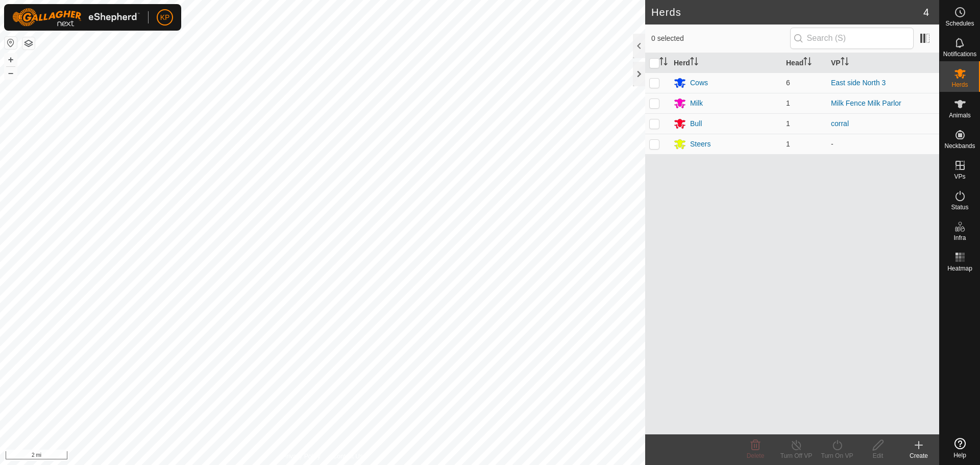 This screenshot has height=465, width=980. What do you see at coordinates (11, 43) in the screenshot?
I see `button: Reset Map` at bounding box center [11, 43].